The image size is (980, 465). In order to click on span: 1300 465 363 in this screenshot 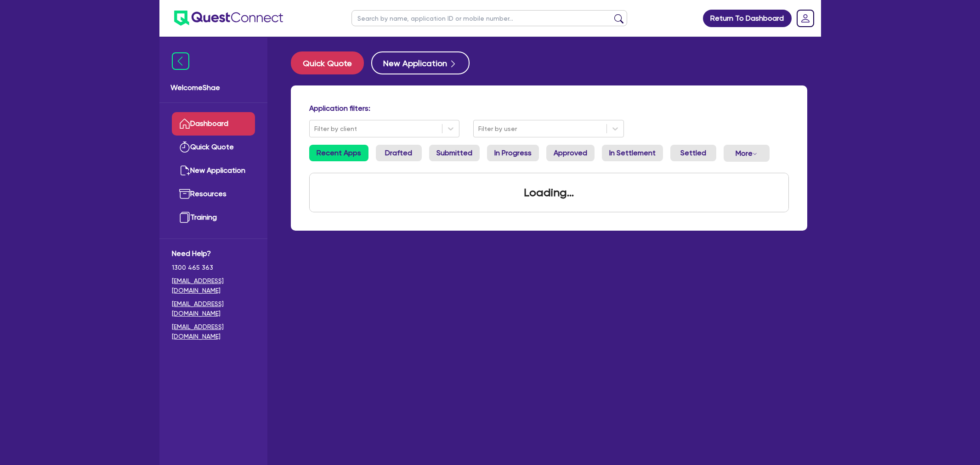, I will do `click(213, 267)`.